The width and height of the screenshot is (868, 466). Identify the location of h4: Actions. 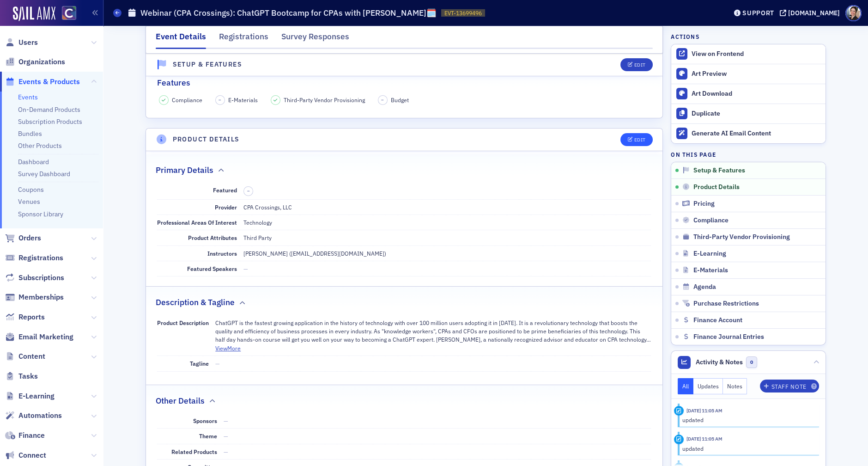
(685, 36).